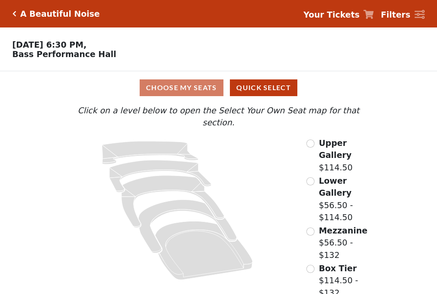 Image resolution: width=437 pixels, height=294 pixels. What do you see at coordinates (348, 199) in the screenshot?
I see `label: $56.50 - $114.50` at bounding box center [348, 199].